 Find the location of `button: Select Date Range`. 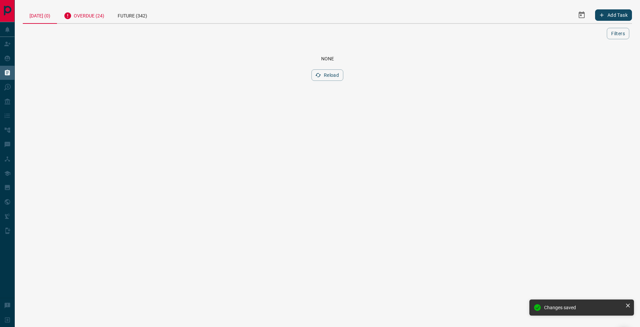

button: Select Date Range is located at coordinates (581, 15).